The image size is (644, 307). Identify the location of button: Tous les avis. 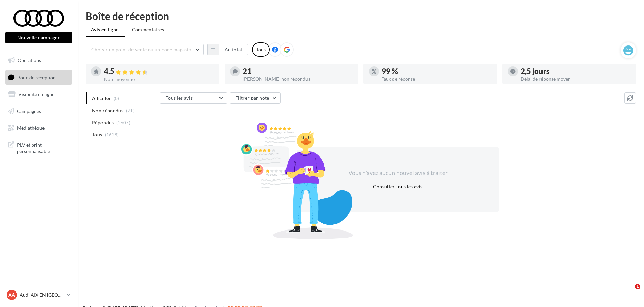
(193, 98).